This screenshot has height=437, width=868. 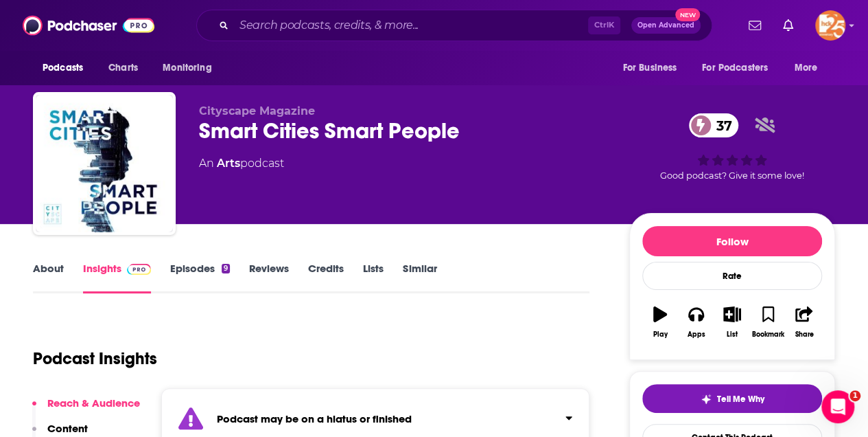 I want to click on a: Reviews, so click(x=269, y=277).